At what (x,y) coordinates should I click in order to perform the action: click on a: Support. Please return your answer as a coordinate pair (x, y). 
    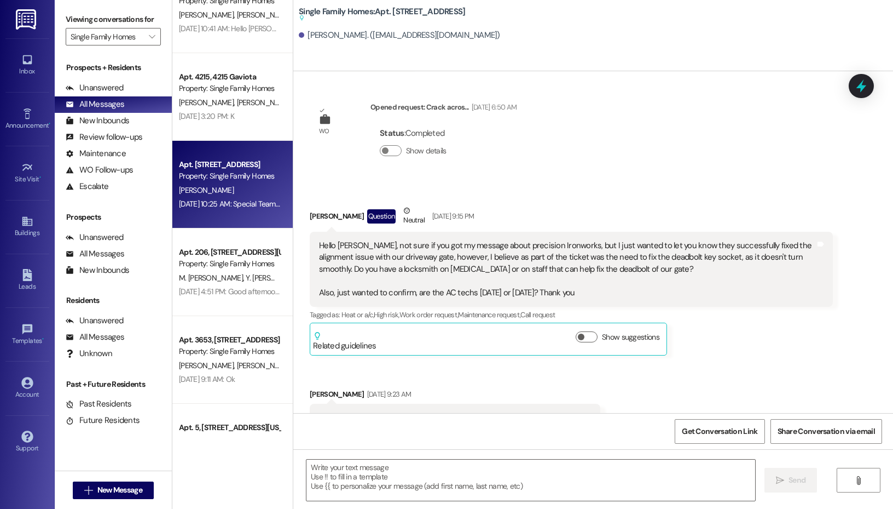
    Looking at the image, I should click on (27, 442).